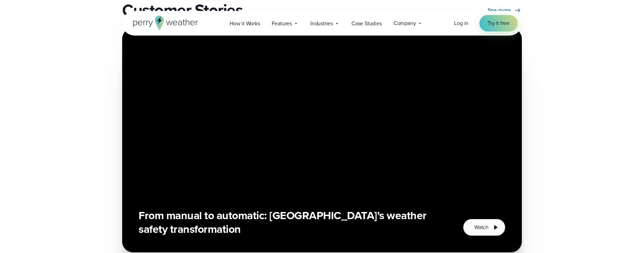 This screenshot has width=644, height=253. I want to click on a: How it Works, so click(245, 23).